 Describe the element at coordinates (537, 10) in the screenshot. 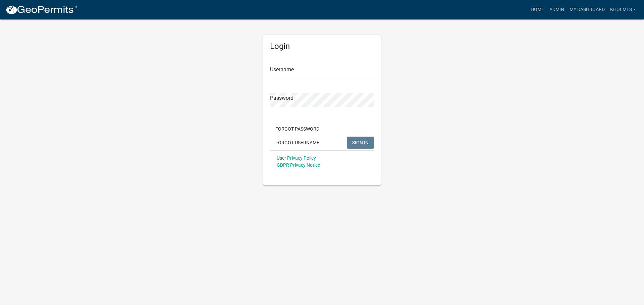

I see `a: Home` at that location.